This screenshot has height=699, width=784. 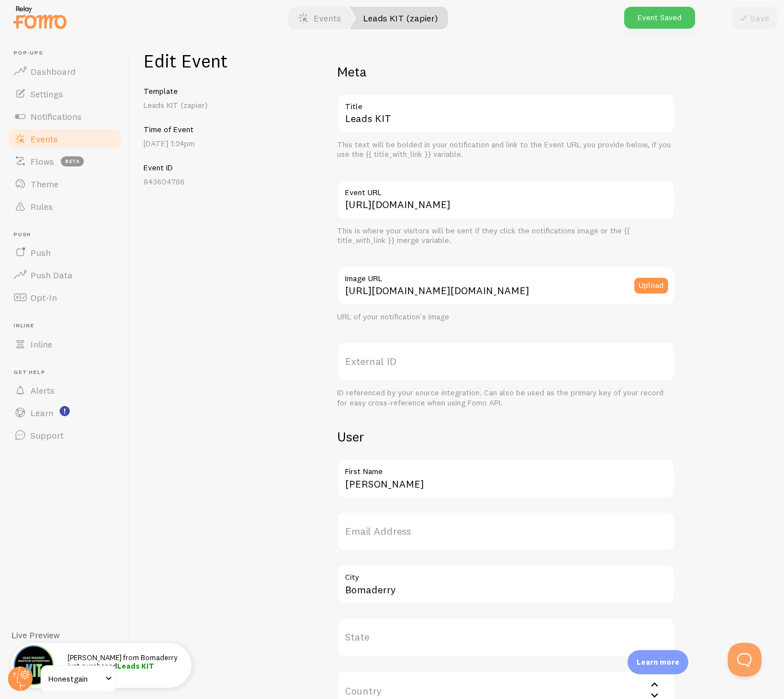 I want to click on div: This is where your visitors will be sent if they click the notifications image or the {{ title_wi..., so click(x=506, y=236).